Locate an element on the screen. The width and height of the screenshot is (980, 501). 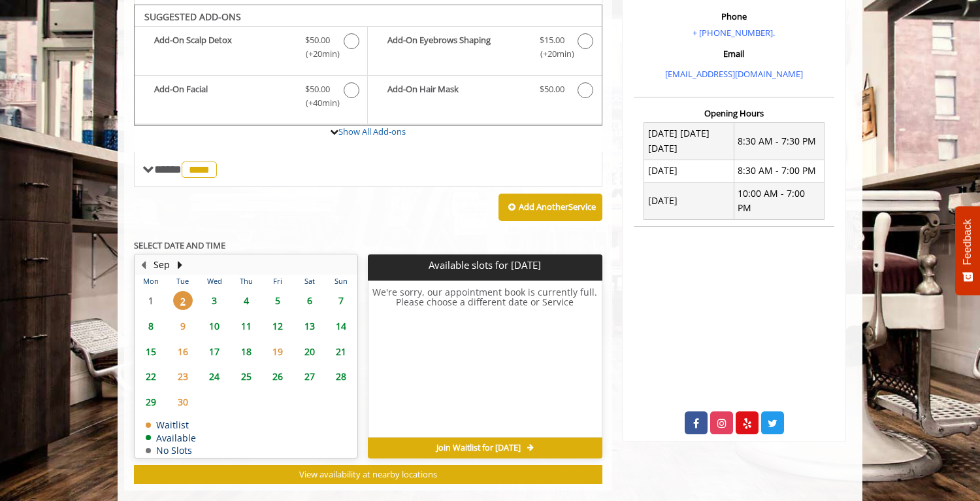
td: Select day16 is located at coordinates (182, 351).